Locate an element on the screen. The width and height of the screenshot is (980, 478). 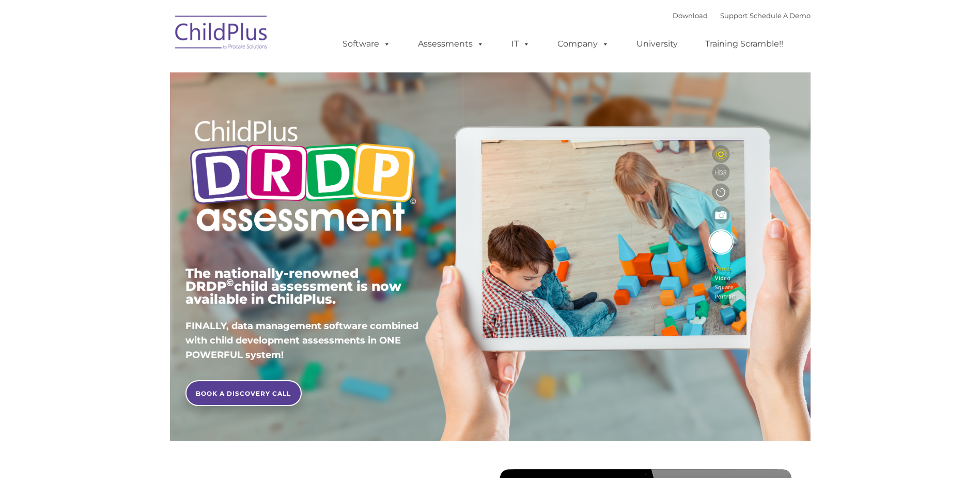
a: BOOK A DISCOVERY CALL is located at coordinates (243, 393).